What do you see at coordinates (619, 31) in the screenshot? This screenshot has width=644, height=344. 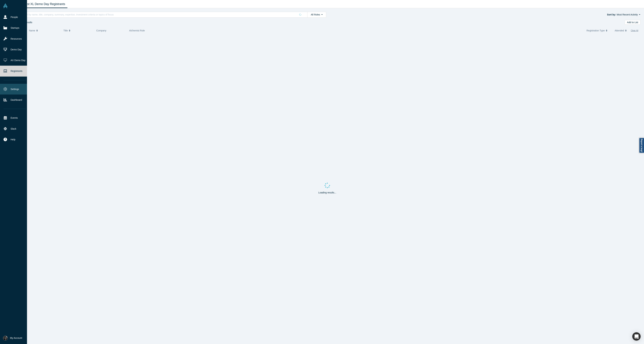 I see `span: Attended` at bounding box center [619, 31].